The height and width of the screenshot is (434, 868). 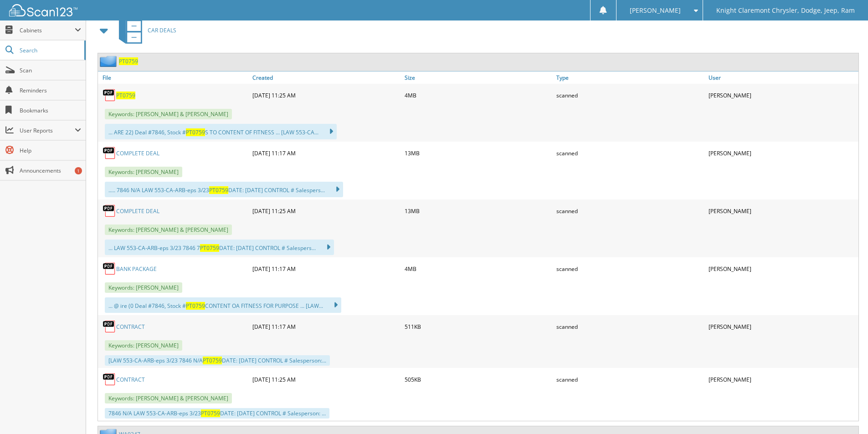 What do you see at coordinates (43, 10) in the screenshot?
I see `img: scan123-logo-white.svg` at bounding box center [43, 10].